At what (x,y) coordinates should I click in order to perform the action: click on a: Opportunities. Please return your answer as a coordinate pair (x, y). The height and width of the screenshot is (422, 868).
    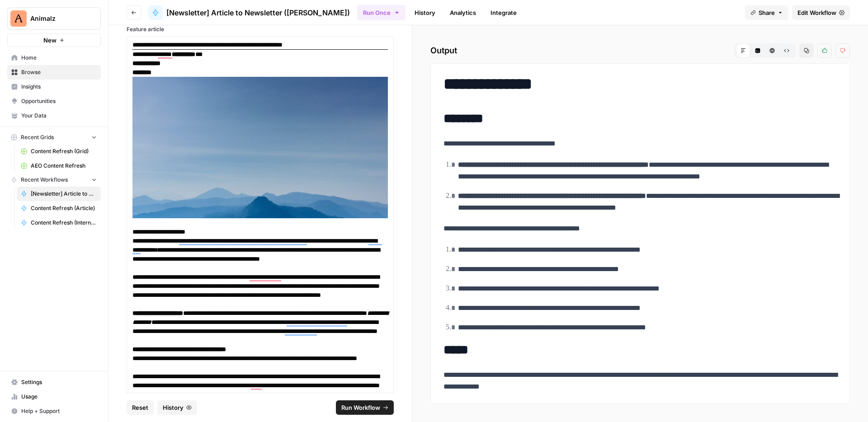
    Looking at the image, I should click on (54, 101).